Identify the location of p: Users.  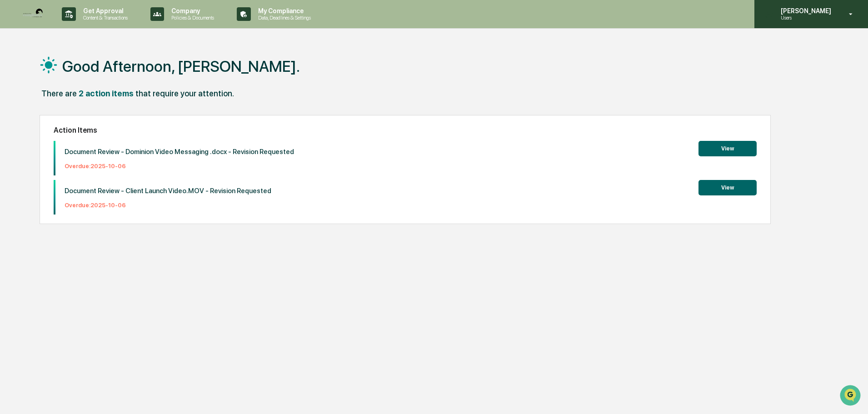
(804, 18).